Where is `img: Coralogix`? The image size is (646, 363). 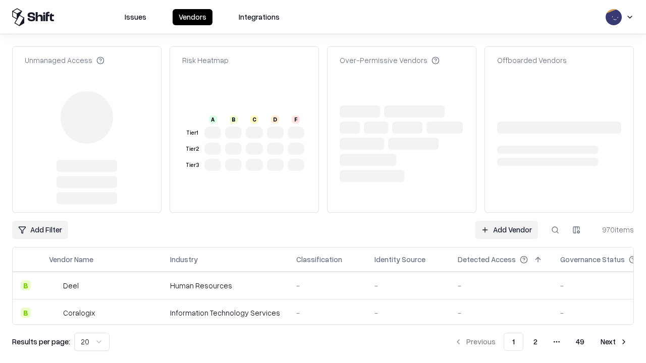 img: Coralogix is located at coordinates (54, 313).